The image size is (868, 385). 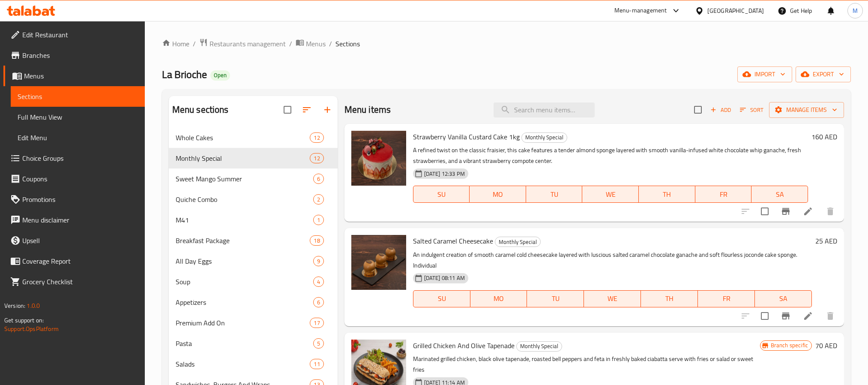 I want to click on span: SU, so click(x=442, y=298).